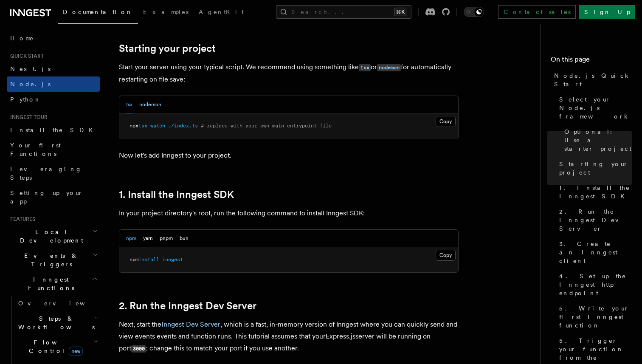 The width and height of the screenshot is (642, 364). Describe the element at coordinates (595, 317) in the screenshot. I see `span: 5. Write your first Inngest function` at that location.